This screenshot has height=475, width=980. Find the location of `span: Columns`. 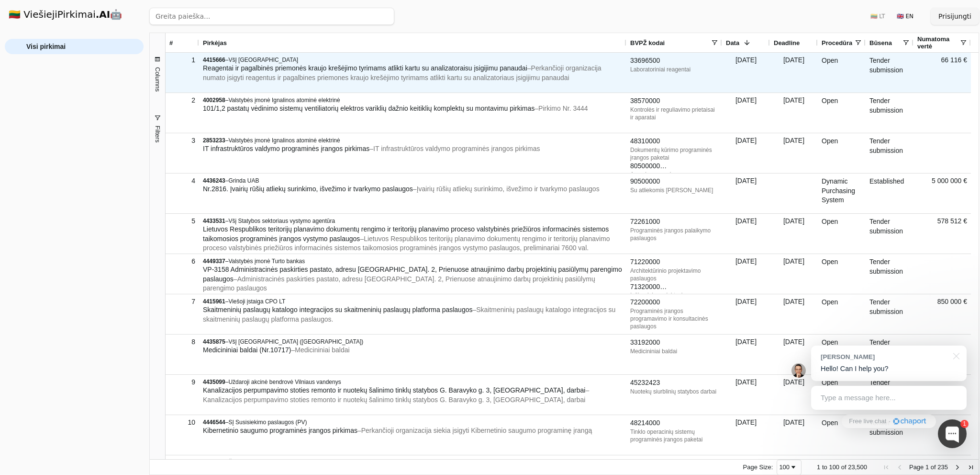

span: Columns is located at coordinates (157, 79).